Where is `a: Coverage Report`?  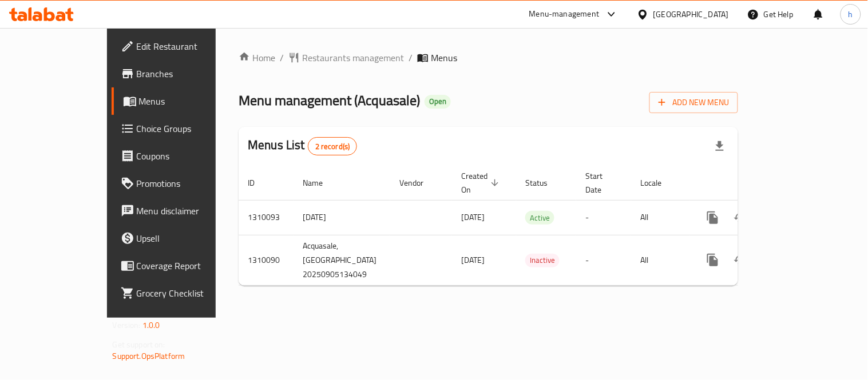
a: Coverage Report is located at coordinates (181, 266).